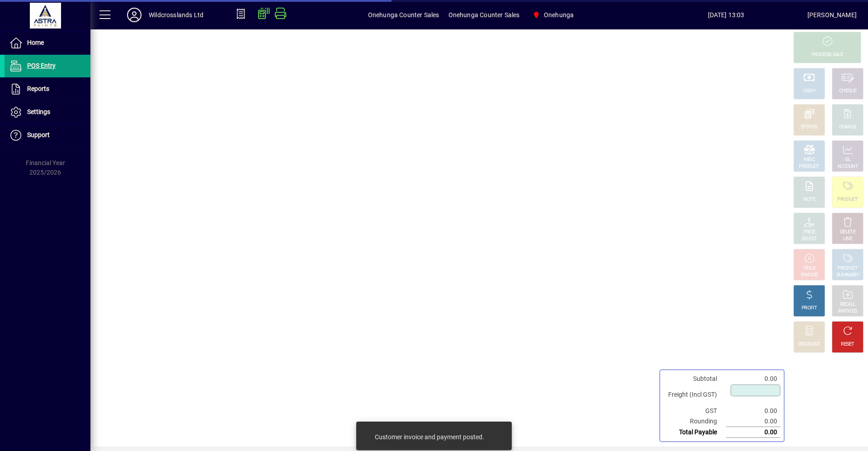  What do you see at coordinates (39, 112) in the screenshot?
I see `span: Settings` at bounding box center [39, 112].